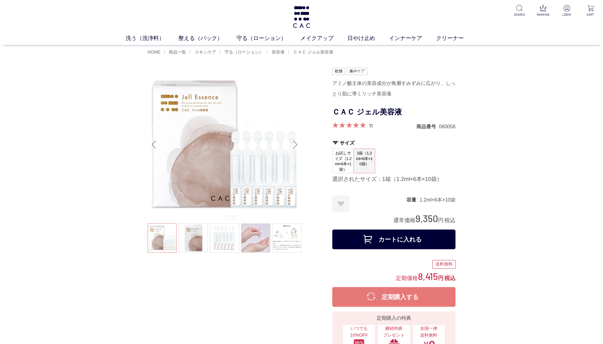 This screenshot has width=603, height=344. What do you see at coordinates (368, 38) in the screenshot?
I see `a: 日やけ止め` at bounding box center [368, 38].